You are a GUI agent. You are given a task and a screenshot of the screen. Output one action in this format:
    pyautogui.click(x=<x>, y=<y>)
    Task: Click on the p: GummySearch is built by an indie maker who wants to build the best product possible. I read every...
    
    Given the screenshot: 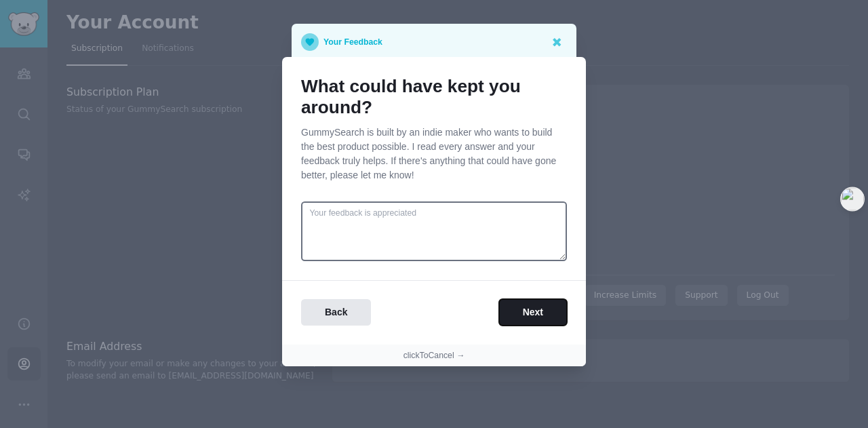 What is the action you would take?
    pyautogui.click(x=434, y=154)
    